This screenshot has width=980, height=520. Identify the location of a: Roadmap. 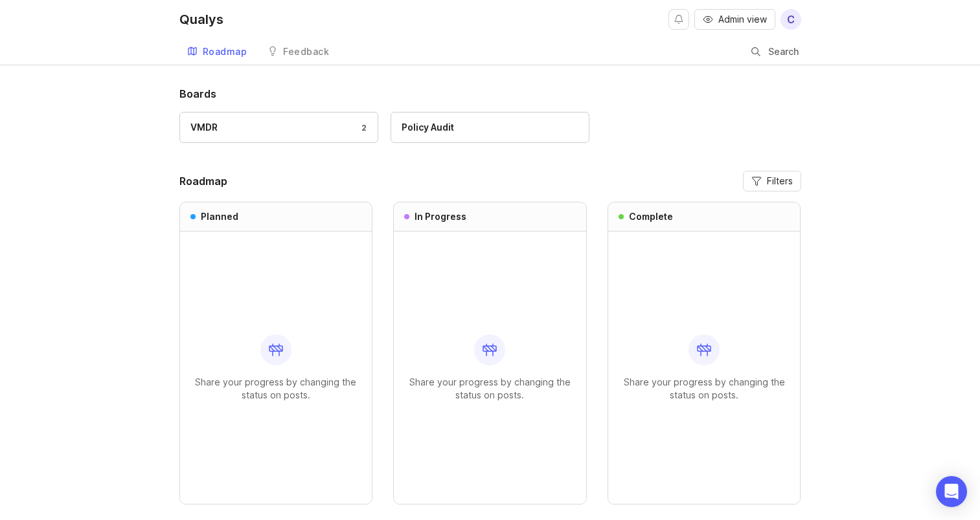
(217, 52).